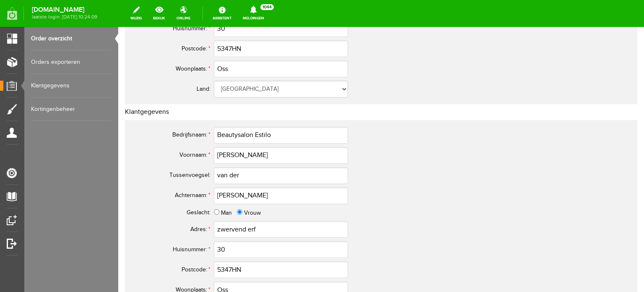  Describe the element at coordinates (163, 149) in the screenshot. I see `input: Tussenvoegsel` at that location.